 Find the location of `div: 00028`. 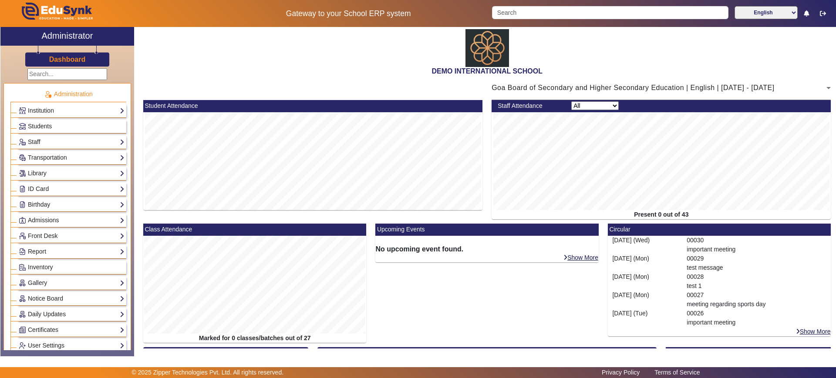

div: 00028 is located at coordinates (757, 282).